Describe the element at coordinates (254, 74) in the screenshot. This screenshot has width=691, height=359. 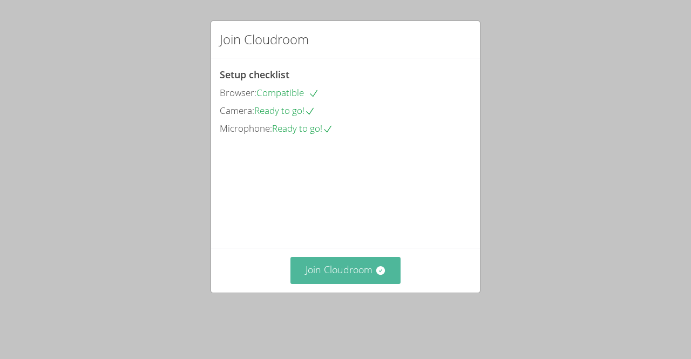
I see `span: Setup checklist` at that location.